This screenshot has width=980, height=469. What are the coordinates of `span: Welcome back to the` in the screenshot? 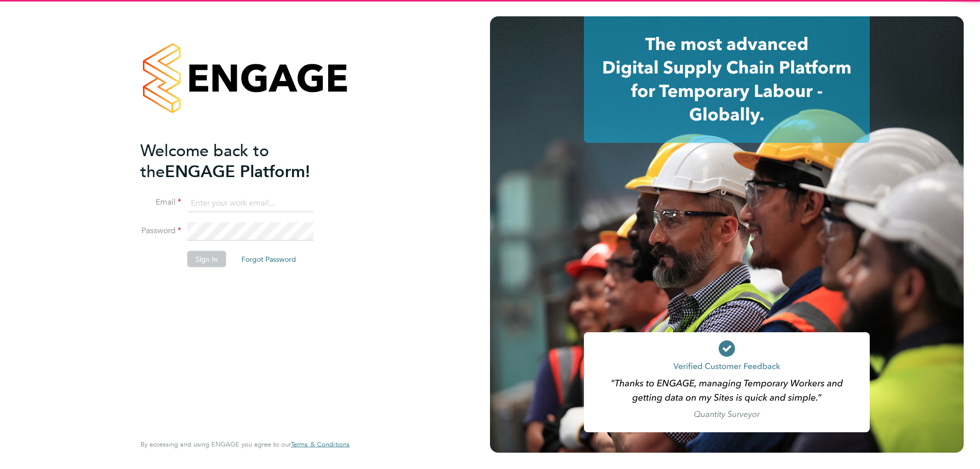 It's located at (205, 161).